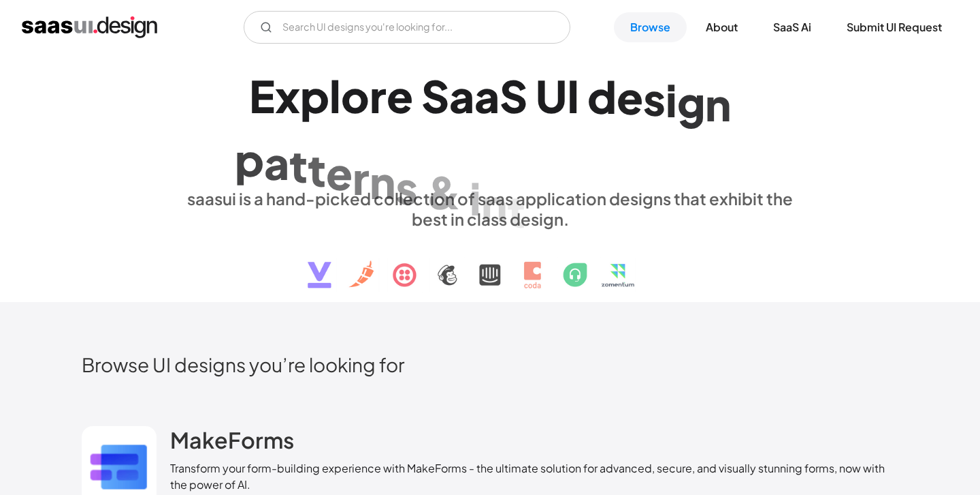 This screenshot has height=495, width=980. Describe the element at coordinates (602, 96) in the screenshot. I see `div: d` at that location.